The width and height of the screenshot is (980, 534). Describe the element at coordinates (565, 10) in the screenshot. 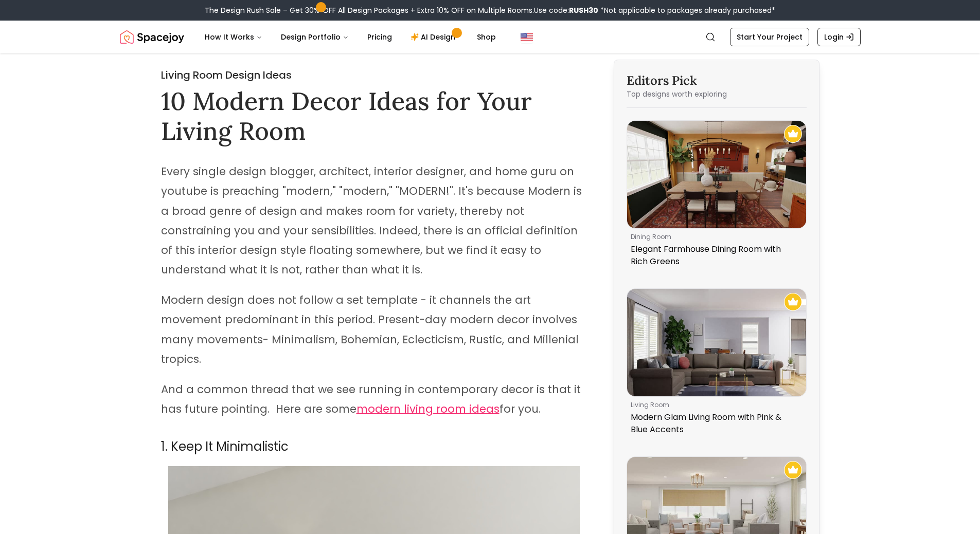

I see `span: Use code:` at that location.